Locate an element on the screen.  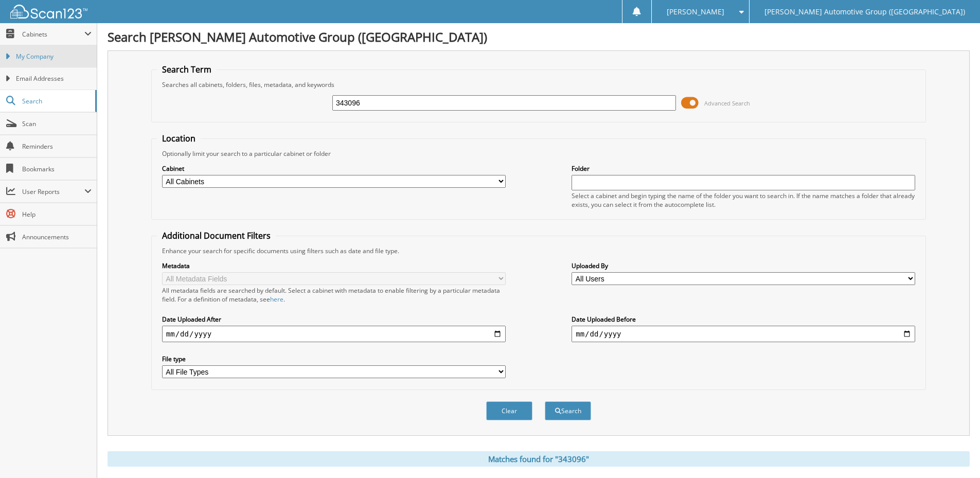
label: Uploaded By is located at coordinates (743, 266).